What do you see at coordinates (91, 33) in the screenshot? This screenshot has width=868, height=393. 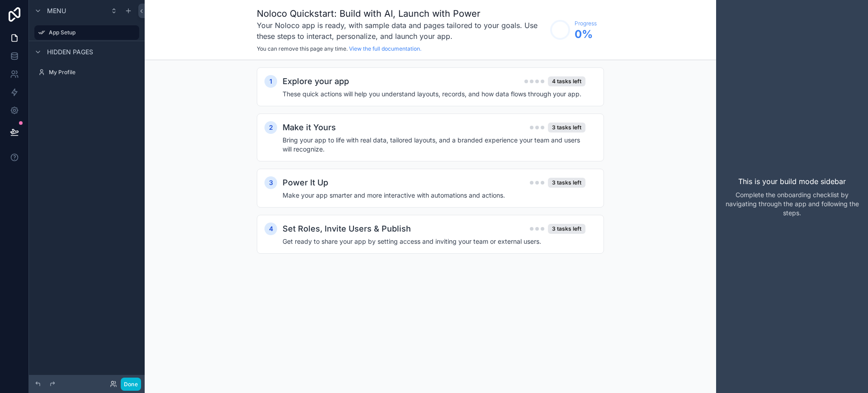 I see `label: App Setup` at bounding box center [91, 33].